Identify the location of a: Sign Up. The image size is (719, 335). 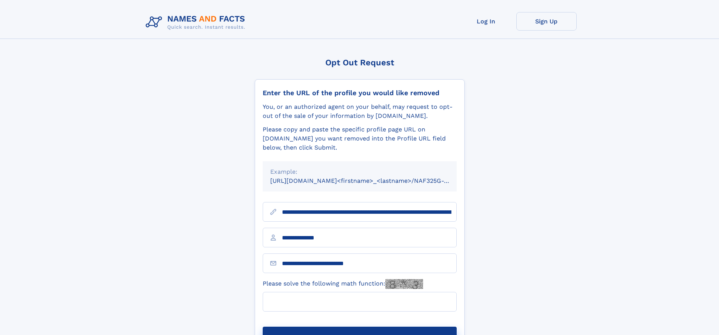
(546, 21).